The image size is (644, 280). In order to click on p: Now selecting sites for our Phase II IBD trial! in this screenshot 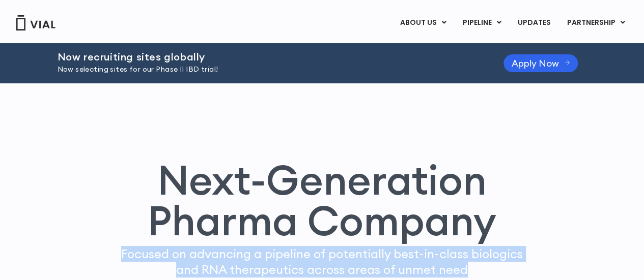, I will do `click(268, 70)`.